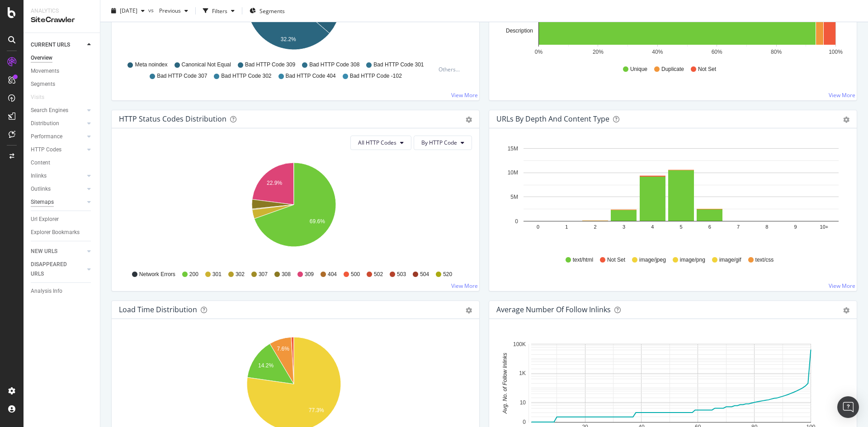 The height and width of the screenshot is (427, 868). Describe the element at coordinates (62, 232) in the screenshot. I see `a: Explorer Bookmarks` at that location.